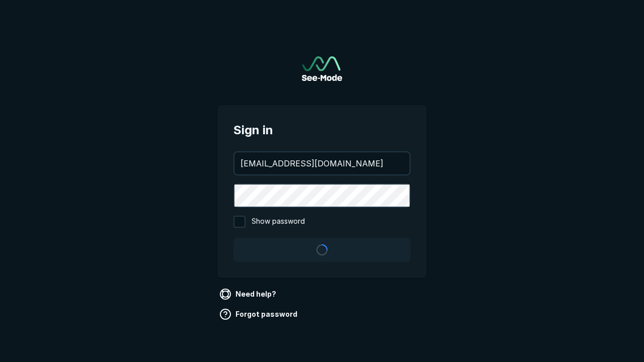 This screenshot has height=362, width=644. I want to click on img: See-Mode Logo, so click(322, 68).